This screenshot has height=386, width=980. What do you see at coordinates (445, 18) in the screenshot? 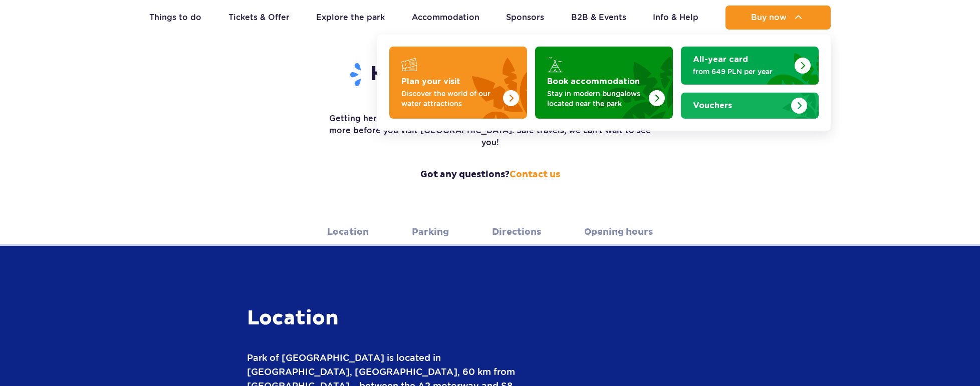
I see `a: Accommodation` at bounding box center [445, 18].